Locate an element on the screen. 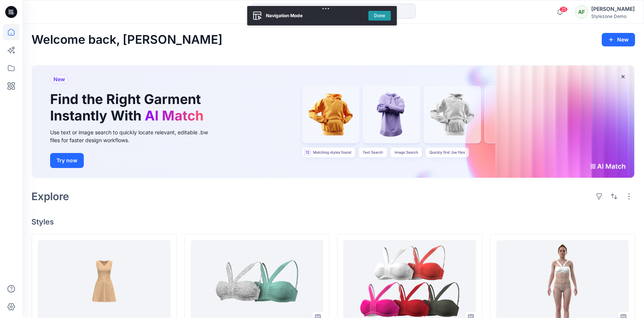 The height and width of the screenshot is (318, 644). h2: Explore is located at coordinates (50, 197).